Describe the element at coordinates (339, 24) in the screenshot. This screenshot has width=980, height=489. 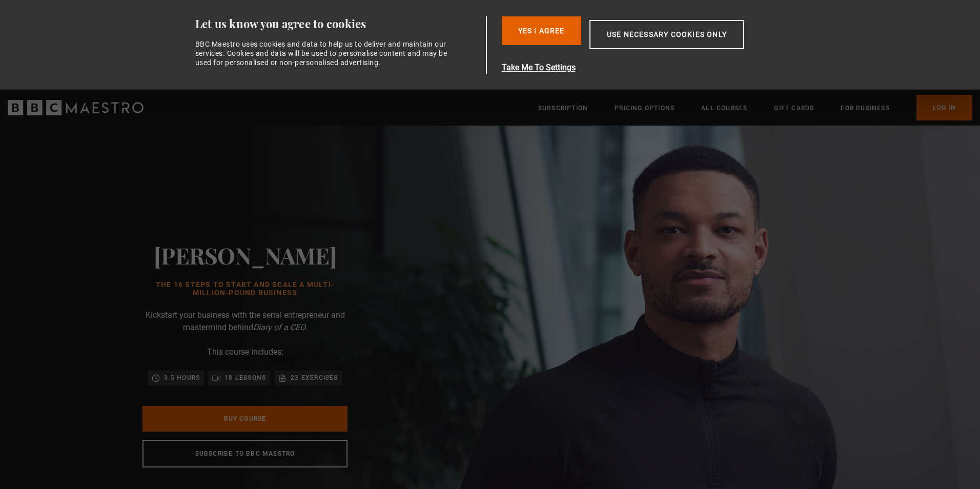
I see `div: Let us know you agree to cookies` at that location.